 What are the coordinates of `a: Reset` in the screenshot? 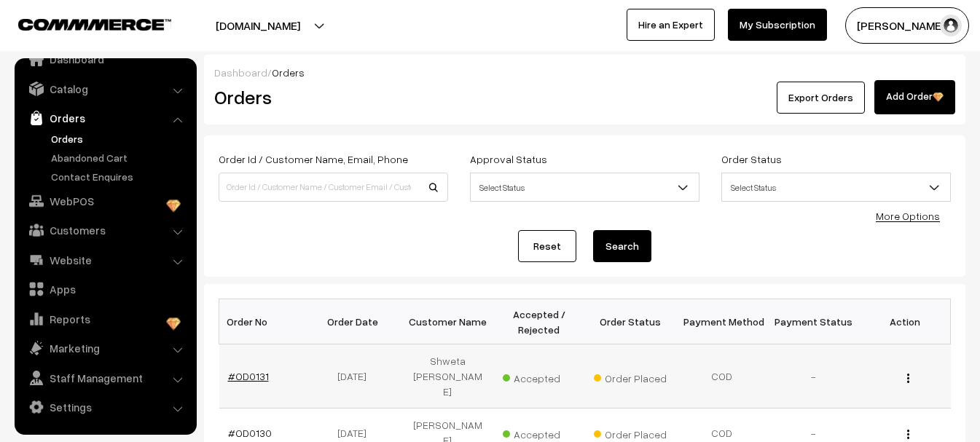 It's located at (547, 247).